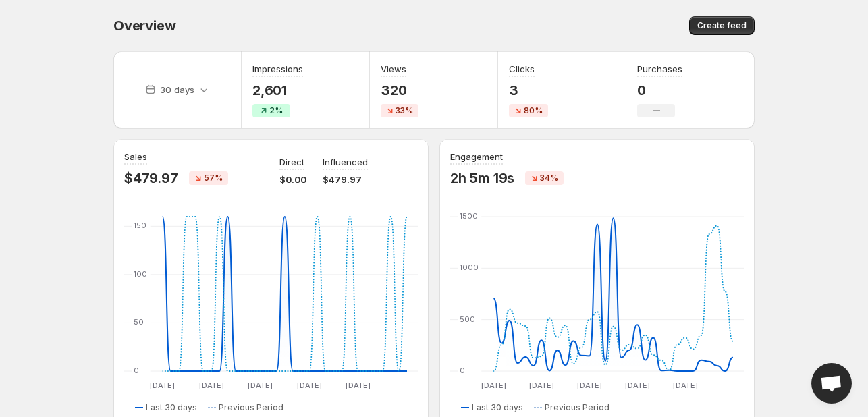 The image size is (868, 417). Describe the element at coordinates (400, 91) in the screenshot. I see `p: 320` at that location.